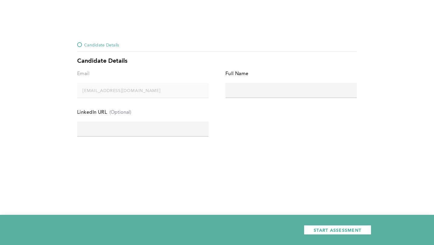 The image size is (434, 245). I want to click on div: Candidate Details, so click(217, 61).